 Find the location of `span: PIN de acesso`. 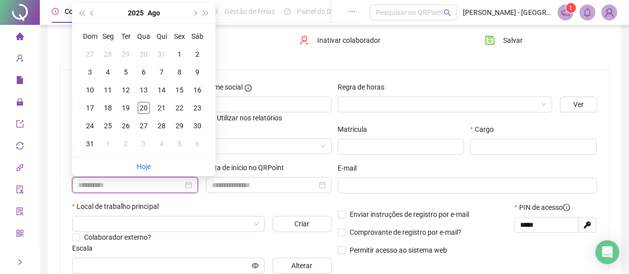

span: PIN de acesso is located at coordinates (544, 207).